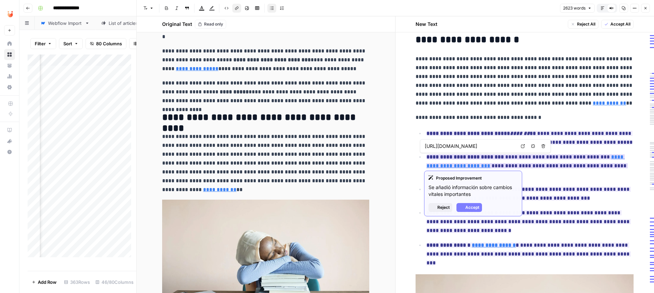  I want to click on button: Add Row, so click(44, 282).